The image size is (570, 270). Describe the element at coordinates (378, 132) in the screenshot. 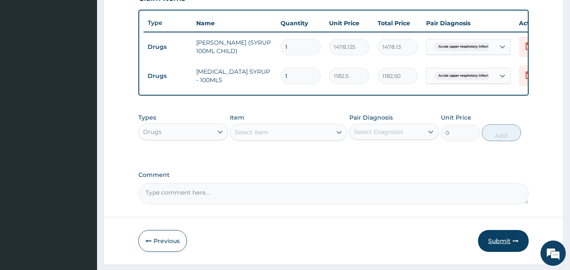

I see `div: Select Diagnosis` at that location.